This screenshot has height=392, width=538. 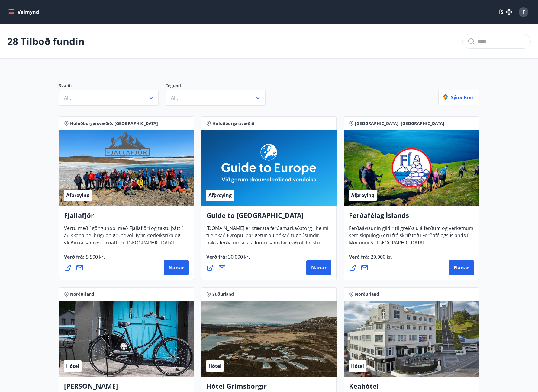 I want to click on span: 20.000 kr., so click(x=381, y=257).